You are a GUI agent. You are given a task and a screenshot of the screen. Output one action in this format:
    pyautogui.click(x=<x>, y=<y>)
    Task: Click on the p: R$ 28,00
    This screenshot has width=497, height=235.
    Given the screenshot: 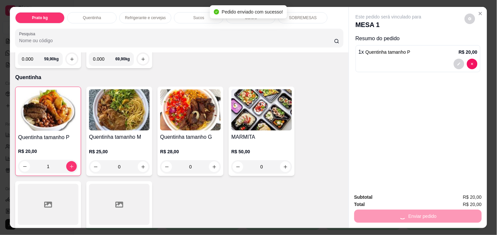 What is the action you would take?
    pyautogui.click(x=190, y=152)
    